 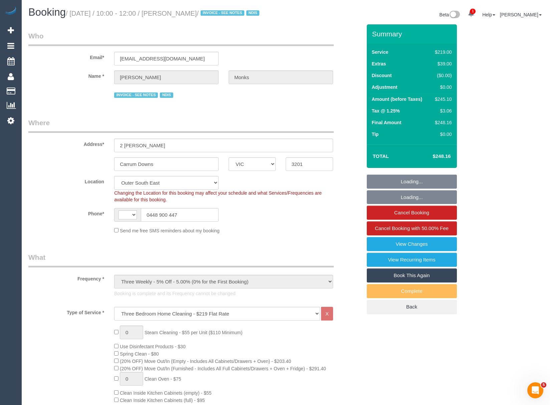 What do you see at coordinates (387, 123) in the screenshot?
I see `label: Final Amount` at bounding box center [387, 123].